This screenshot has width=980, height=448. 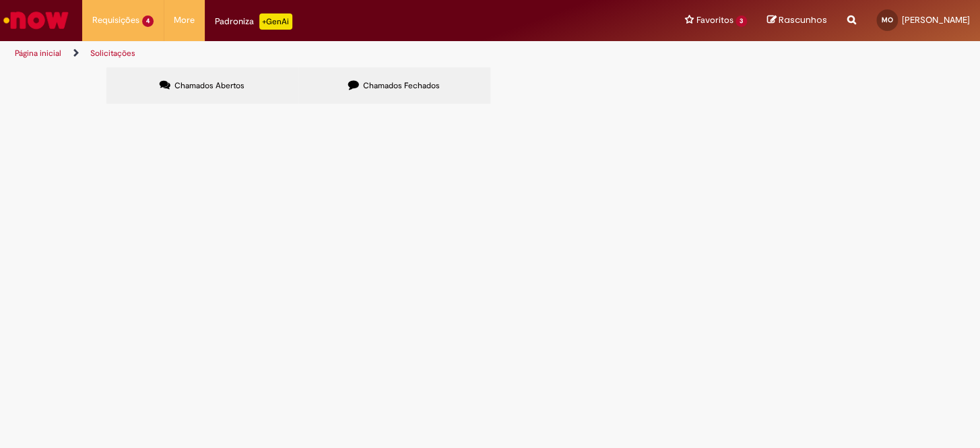 I want to click on span: Rascunhos, so click(x=803, y=19).